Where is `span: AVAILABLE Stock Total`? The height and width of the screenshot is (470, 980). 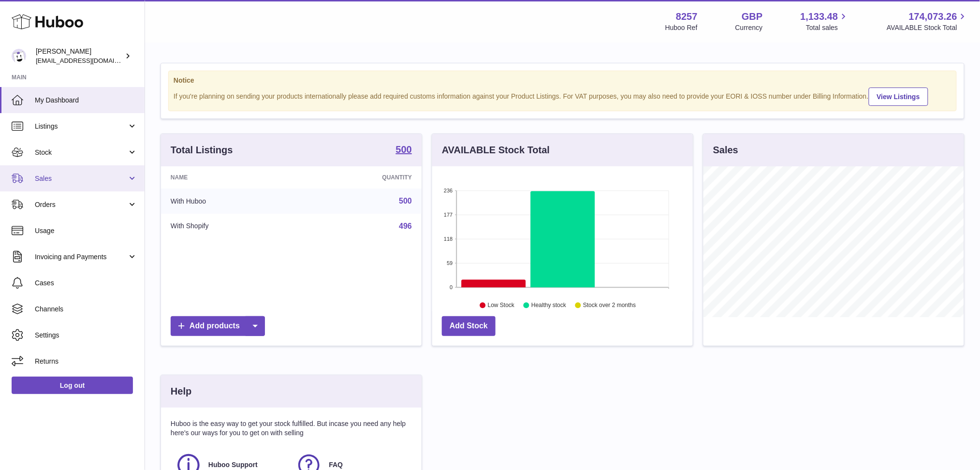 span: AVAILABLE Stock Total is located at coordinates (927, 28).